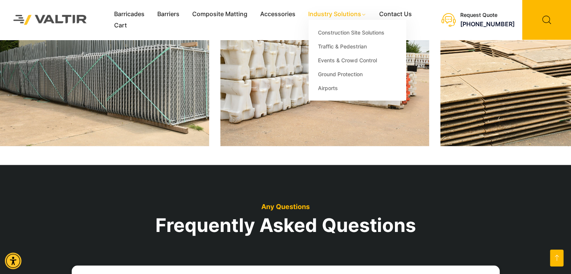 The height and width of the screenshot is (274, 571). Describe the element at coordinates (337, 14) in the screenshot. I see `a: Industry Solutions` at that location.